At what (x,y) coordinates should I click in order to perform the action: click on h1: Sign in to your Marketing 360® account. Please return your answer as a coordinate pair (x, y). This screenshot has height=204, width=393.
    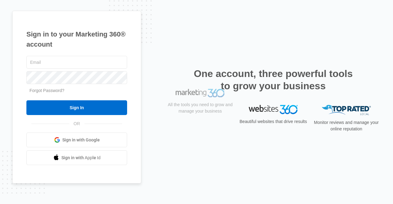
    Looking at the image, I should click on (77, 39).